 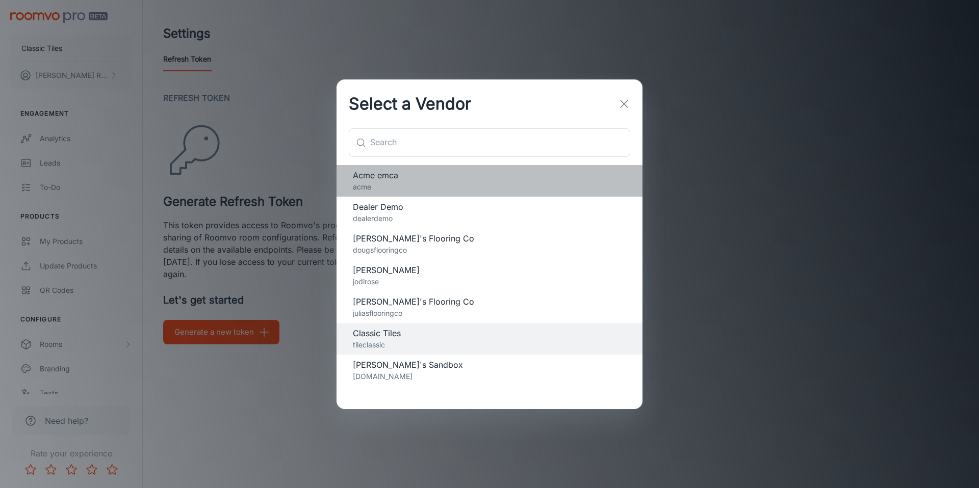 I want to click on p: tileclassic, so click(x=489, y=345).